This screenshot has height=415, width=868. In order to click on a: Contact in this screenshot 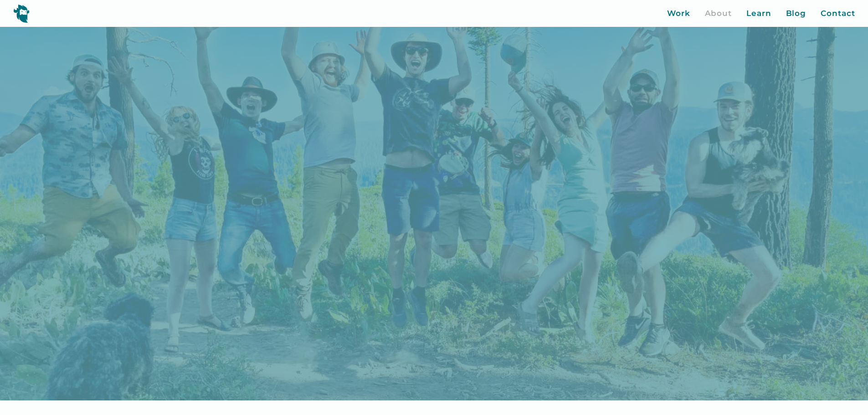, I will do `click(837, 14)`.